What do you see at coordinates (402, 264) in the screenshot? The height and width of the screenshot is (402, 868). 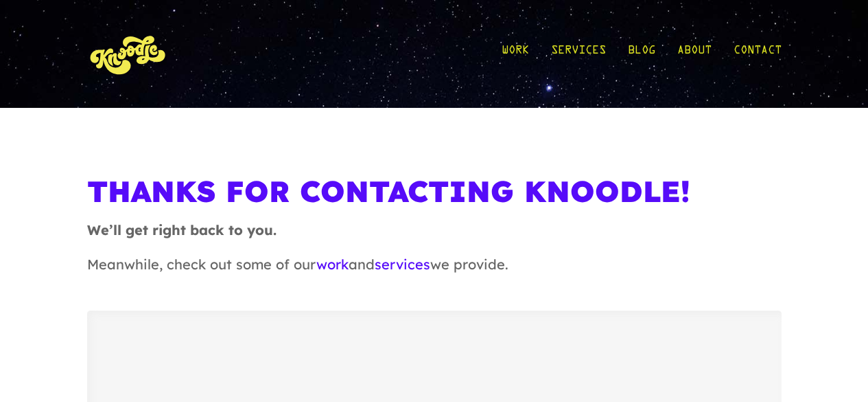 I see `a: services` at bounding box center [402, 264].